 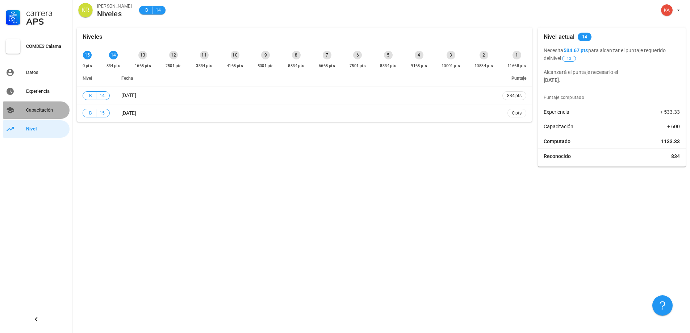 I want to click on span: 0 pts, so click(x=517, y=113).